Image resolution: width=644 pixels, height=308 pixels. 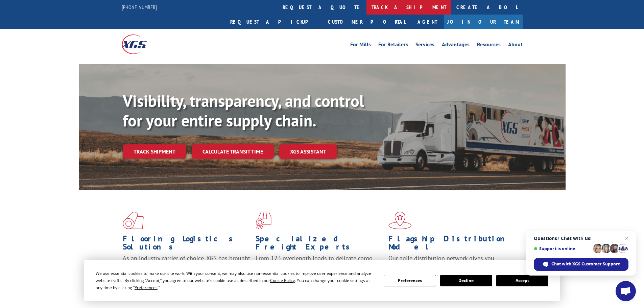 What do you see at coordinates (562, 249) in the screenshot?
I see `span: Support is online` at bounding box center [562, 249].